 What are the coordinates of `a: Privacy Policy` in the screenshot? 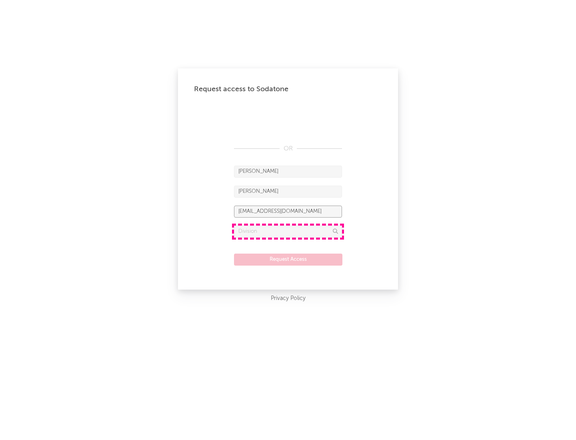 It's located at (288, 298).